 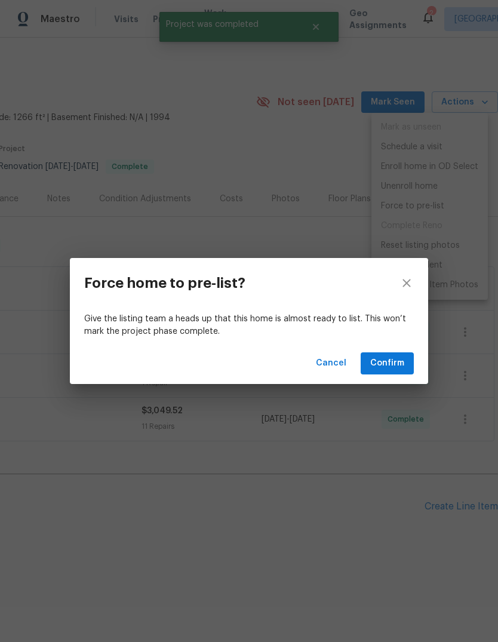 I want to click on span: Cancel, so click(x=331, y=363).